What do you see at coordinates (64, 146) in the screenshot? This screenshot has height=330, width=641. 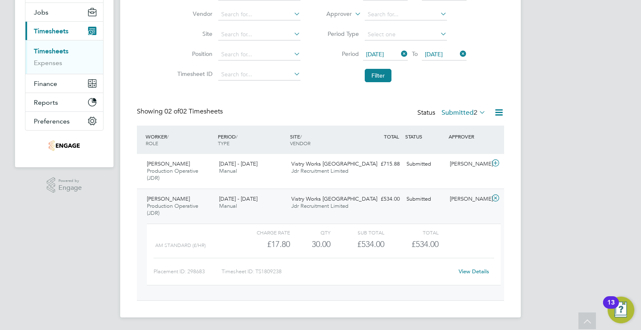 I see `a: Go to home page` at bounding box center [64, 146].